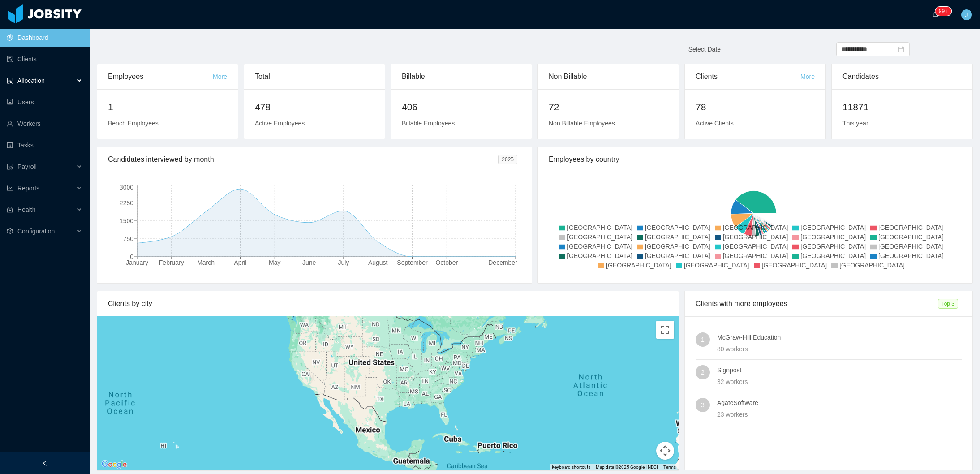 The width and height of the screenshot is (980, 474). What do you see at coordinates (715, 123) in the screenshot?
I see `span: Active Clients` at bounding box center [715, 123].